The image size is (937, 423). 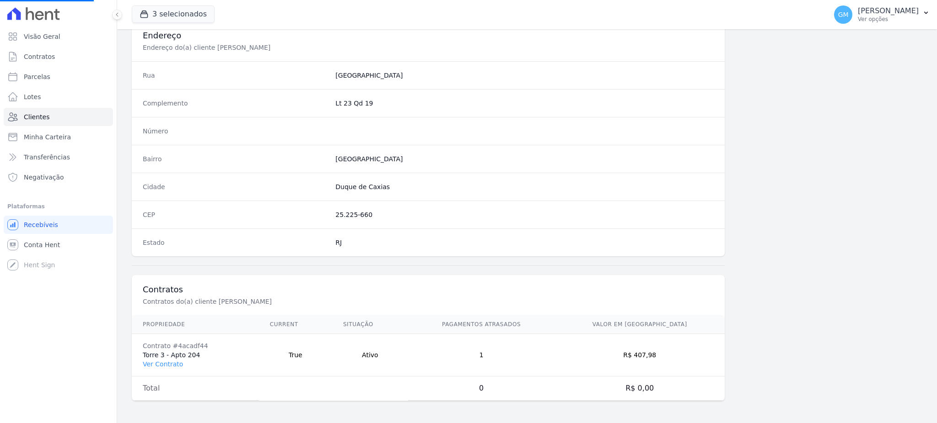 I want to click on th: Propriedade, so click(x=195, y=325).